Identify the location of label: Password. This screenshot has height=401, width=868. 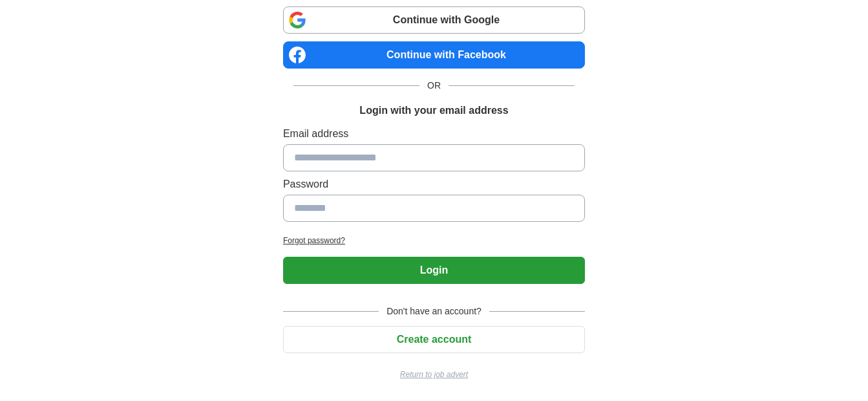
(434, 185).